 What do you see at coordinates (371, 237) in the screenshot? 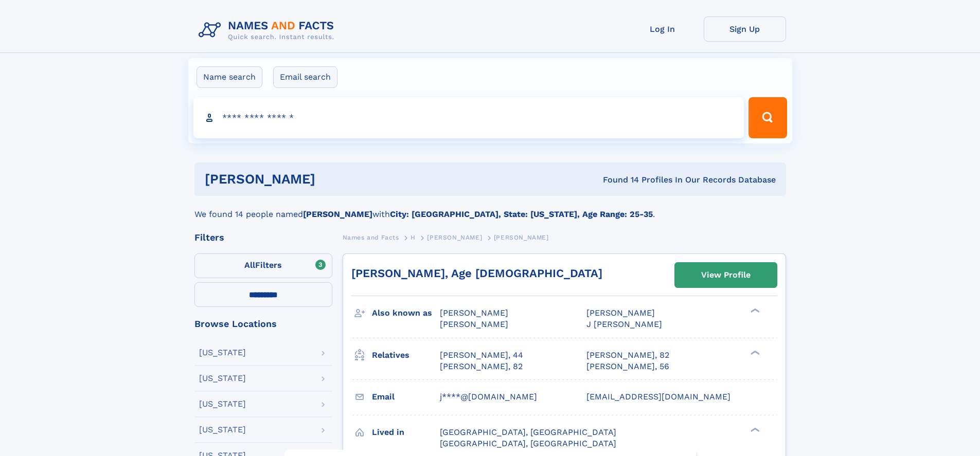
I see `a: Names and Facts` at bounding box center [371, 237].